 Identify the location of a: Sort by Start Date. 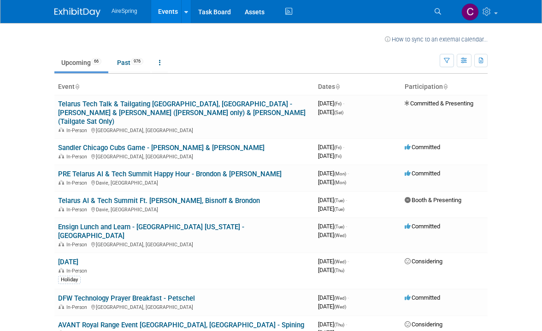
(337, 87).